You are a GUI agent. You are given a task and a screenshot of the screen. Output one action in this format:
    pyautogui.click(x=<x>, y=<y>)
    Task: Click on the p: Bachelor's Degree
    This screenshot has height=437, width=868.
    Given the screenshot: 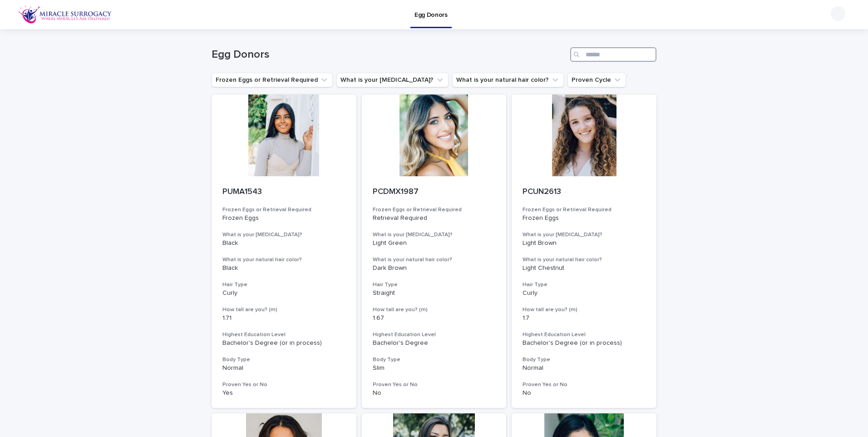 What is the action you would take?
    pyautogui.click(x=434, y=343)
    